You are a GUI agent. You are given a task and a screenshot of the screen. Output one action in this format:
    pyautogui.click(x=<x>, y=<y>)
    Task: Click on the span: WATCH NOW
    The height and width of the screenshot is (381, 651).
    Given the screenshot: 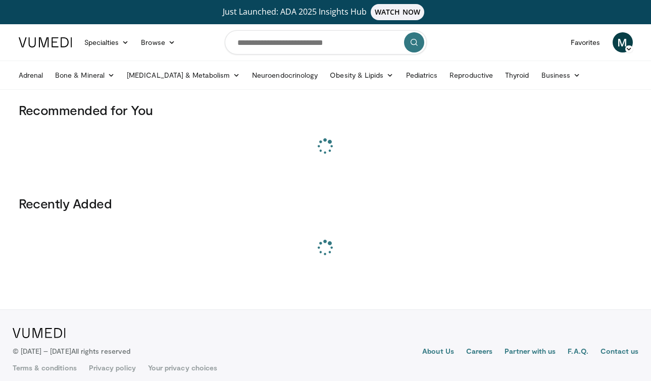 What is the action you would take?
    pyautogui.click(x=397, y=12)
    